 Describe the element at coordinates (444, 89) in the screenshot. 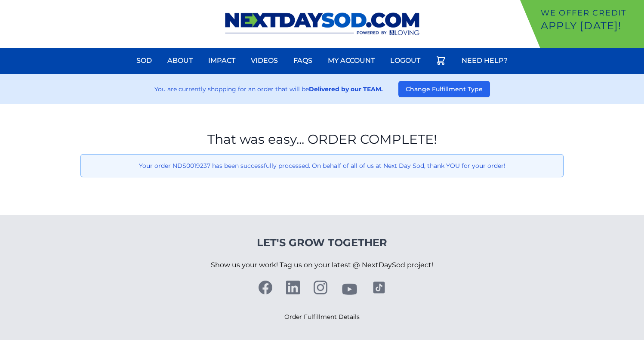

I see `button: Change Fulfillment Type` at that location.